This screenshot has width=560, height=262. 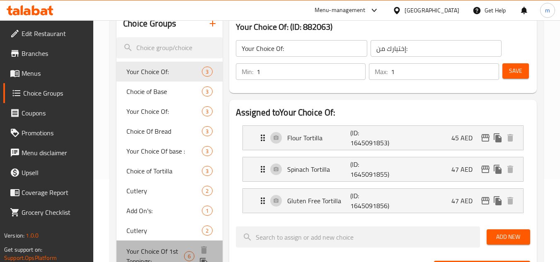 I want to click on div: Menu-management, so click(x=340, y=10).